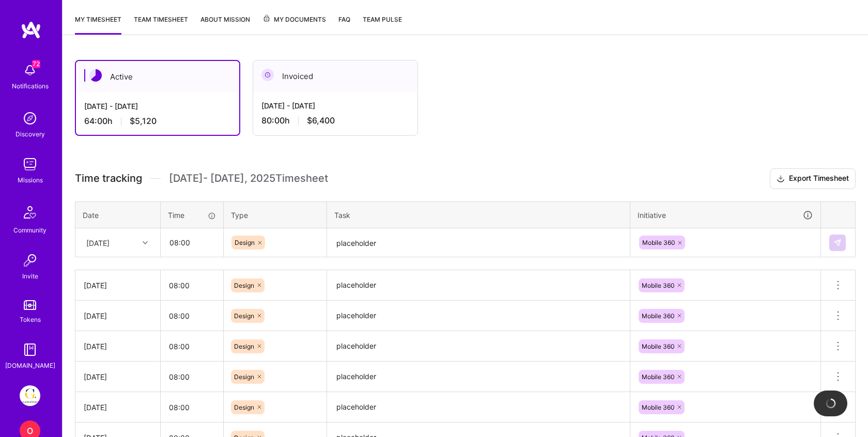 The image size is (868, 437). Describe the element at coordinates (837, 243) in the screenshot. I see `img: Submit` at that location.